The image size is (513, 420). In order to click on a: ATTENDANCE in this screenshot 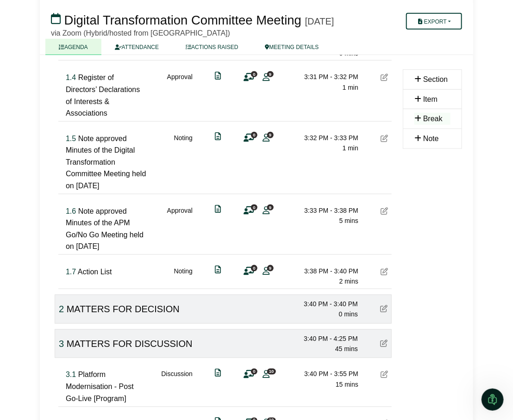, I will do `click(137, 47)`.